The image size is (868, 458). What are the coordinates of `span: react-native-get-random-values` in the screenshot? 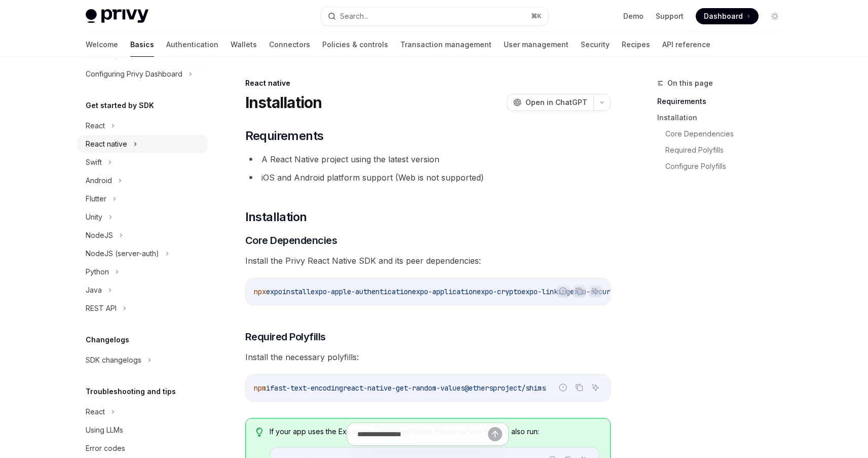 It's located at (404, 388).